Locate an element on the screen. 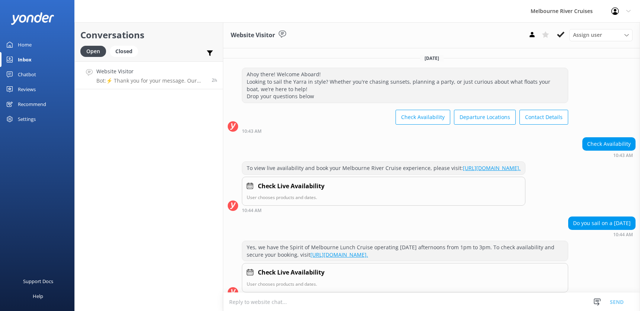  img: yonder-white-logo.png is located at coordinates (32, 18).